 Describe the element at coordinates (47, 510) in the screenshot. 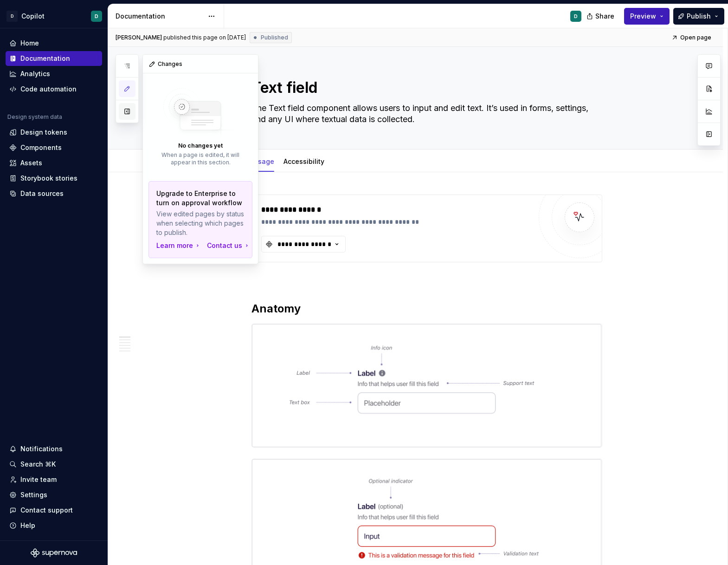

I see `div: Contact support` at that location.